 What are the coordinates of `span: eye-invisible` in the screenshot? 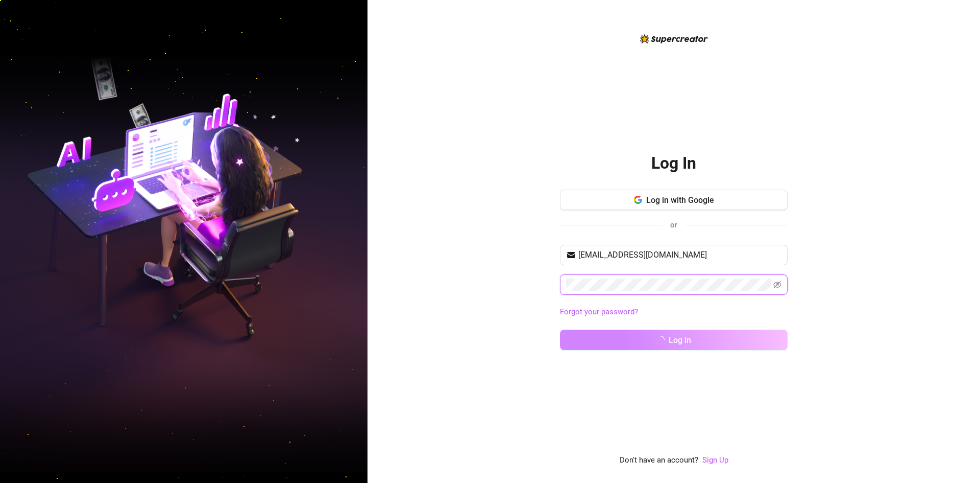 It's located at (777, 284).